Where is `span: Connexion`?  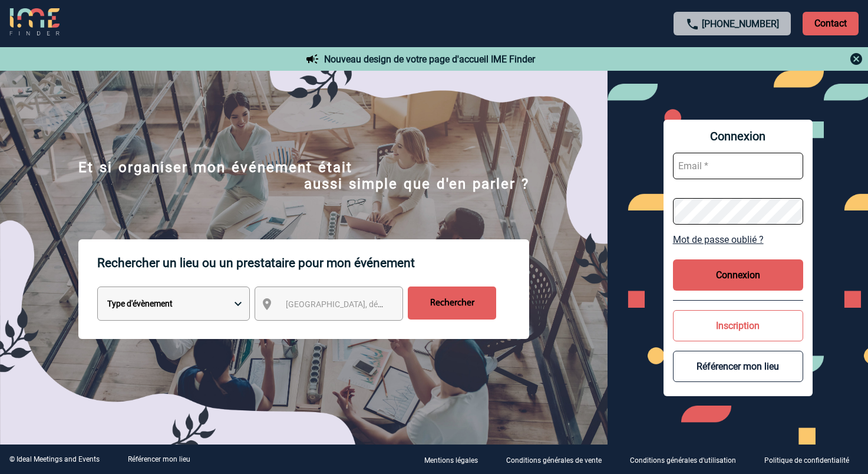 span: Connexion is located at coordinates (738, 136).